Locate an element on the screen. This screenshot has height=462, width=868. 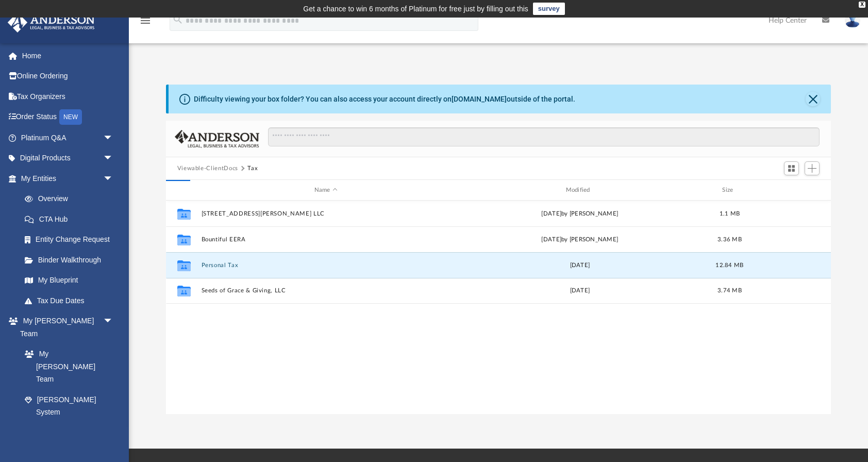
div: Name is located at coordinates (325, 190).